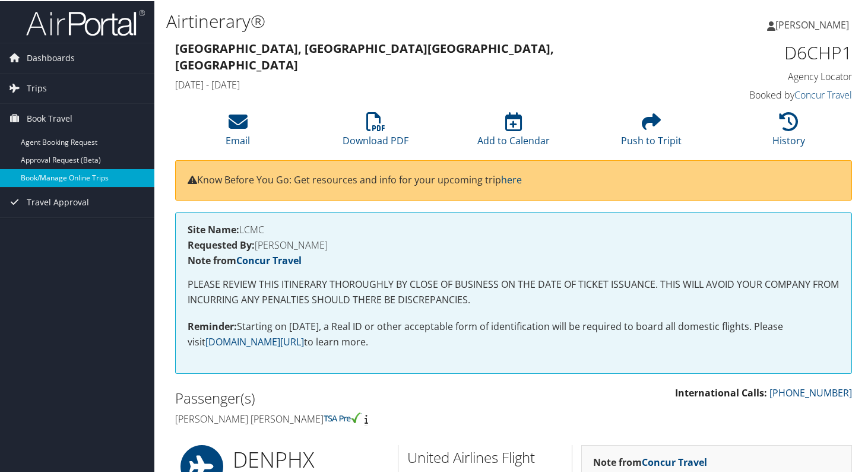  I want to click on img: airportal-logo.png, so click(85, 21).